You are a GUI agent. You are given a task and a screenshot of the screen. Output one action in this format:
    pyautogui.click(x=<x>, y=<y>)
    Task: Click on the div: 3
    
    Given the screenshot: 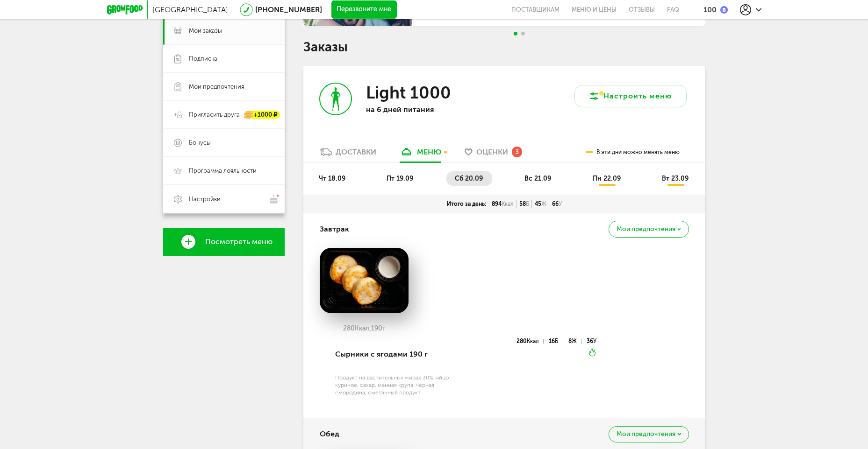 What is the action you would take?
    pyautogui.click(x=517, y=152)
    